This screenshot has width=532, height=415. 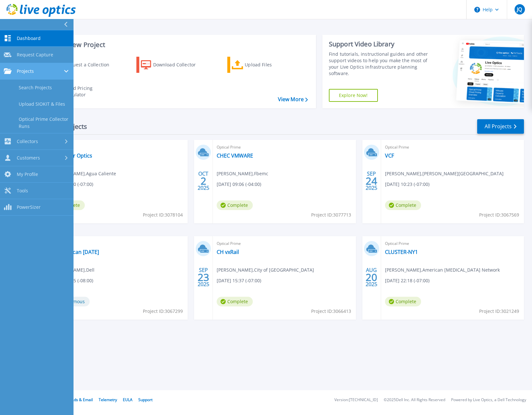 What do you see at coordinates (163, 215) in the screenshot?
I see `span: Project ID: 3078104` at bounding box center [163, 215].